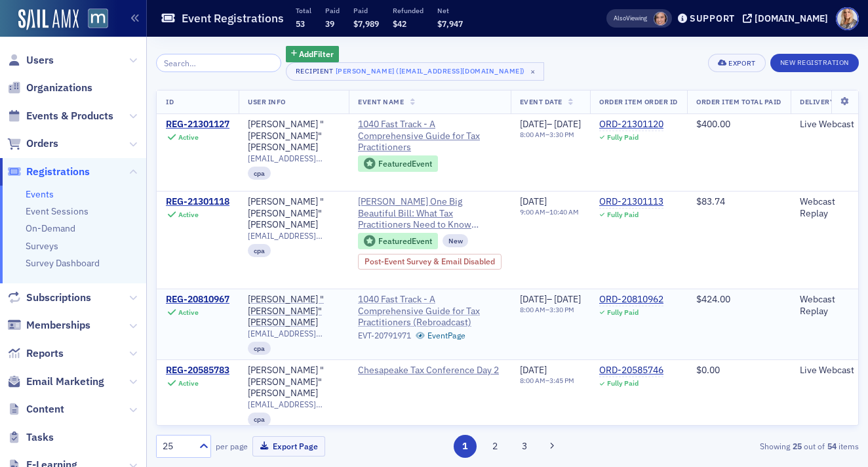  I want to click on span: Organizations, so click(59, 88).